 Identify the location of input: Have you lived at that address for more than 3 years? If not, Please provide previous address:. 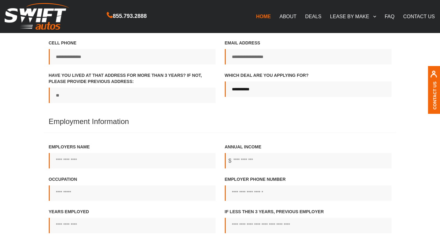
(132, 95).